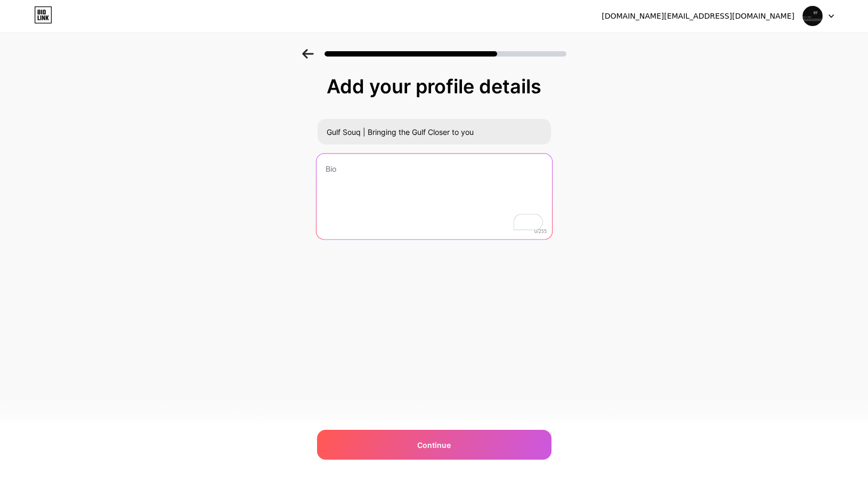 The image size is (868, 481). What do you see at coordinates (540, 232) in the screenshot?
I see `span: 0/255` at bounding box center [540, 232].